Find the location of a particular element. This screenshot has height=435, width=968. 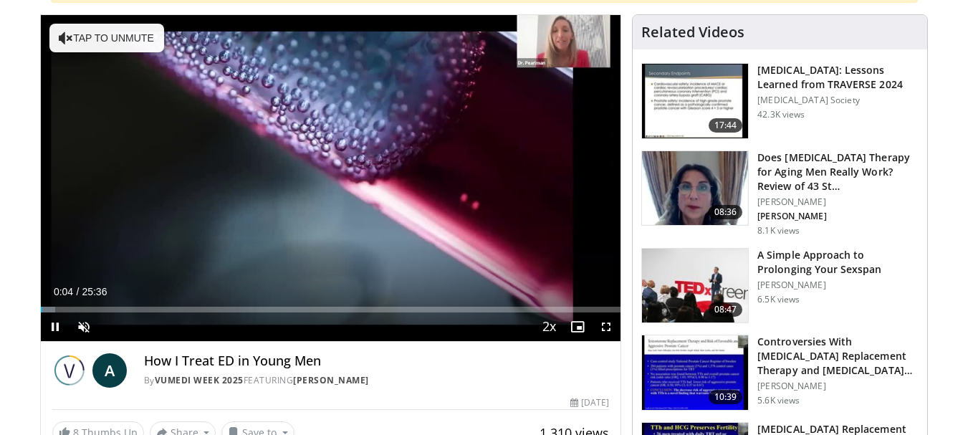

a: A is located at coordinates (110, 370).